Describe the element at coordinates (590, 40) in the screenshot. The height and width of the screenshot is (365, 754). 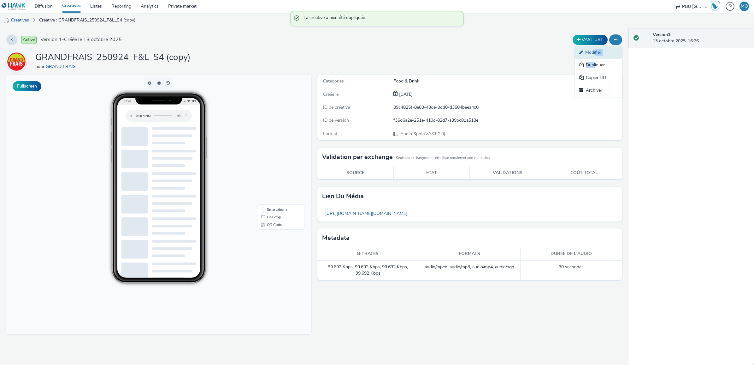
I see `button: VAST URL` at that location.